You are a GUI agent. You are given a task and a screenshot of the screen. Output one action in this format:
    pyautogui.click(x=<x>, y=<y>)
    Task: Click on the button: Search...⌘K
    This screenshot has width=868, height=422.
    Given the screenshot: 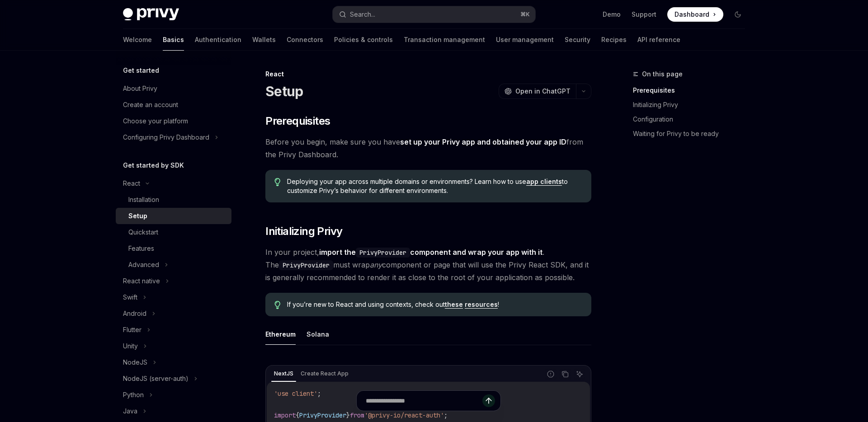 What is the action you would take?
    pyautogui.click(x=434, y=15)
    